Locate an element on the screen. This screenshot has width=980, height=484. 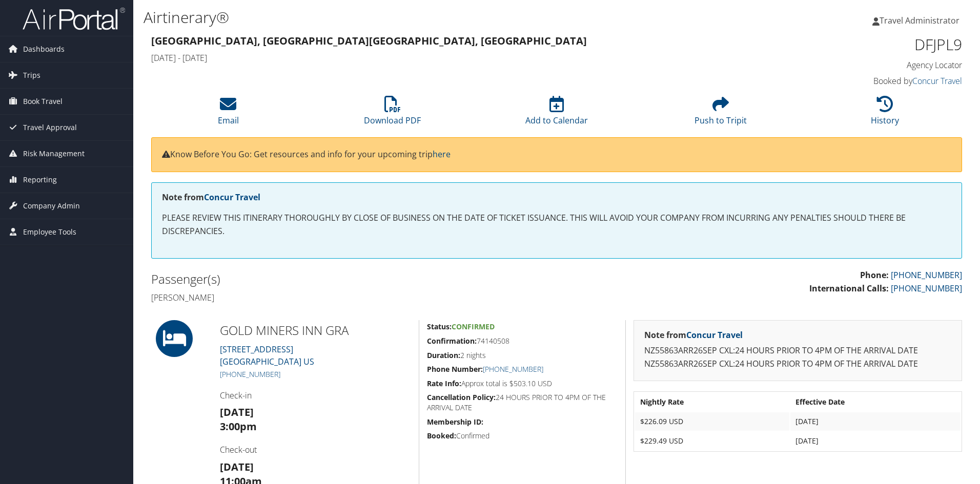
strong: Rate Info: is located at coordinates (444, 384).